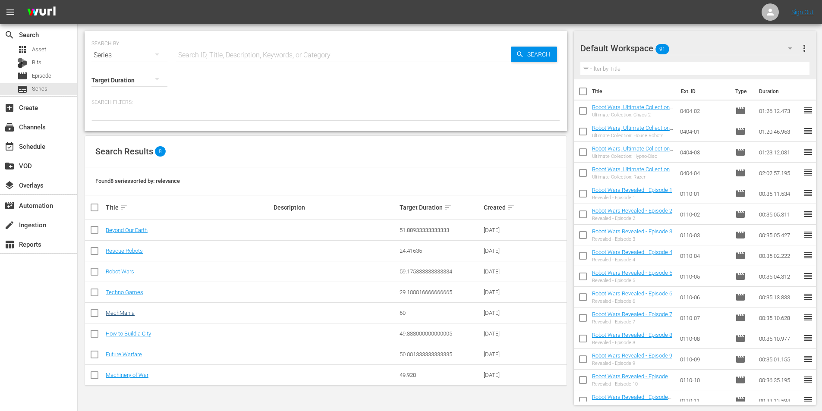 Image resolution: width=822 pixels, height=411 pixels. What do you see at coordinates (704, 380) in the screenshot?
I see `td: 0110-10` at bounding box center [704, 380].